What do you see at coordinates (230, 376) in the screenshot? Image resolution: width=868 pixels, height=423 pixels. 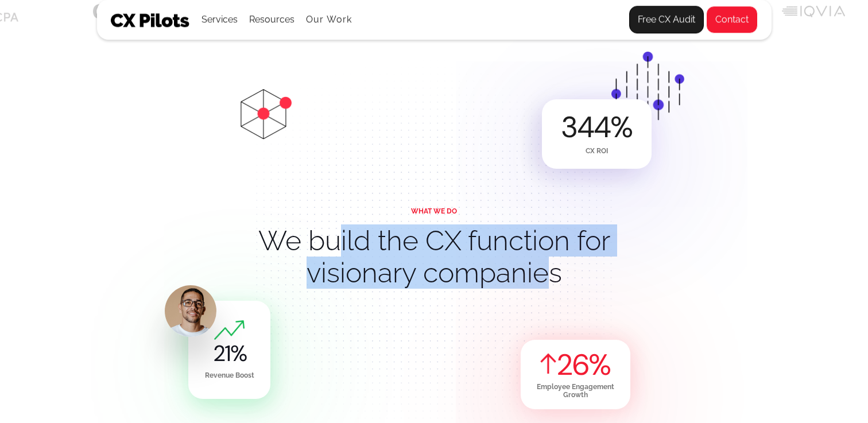 I see `div: Revenue Boost` at bounding box center [230, 376].